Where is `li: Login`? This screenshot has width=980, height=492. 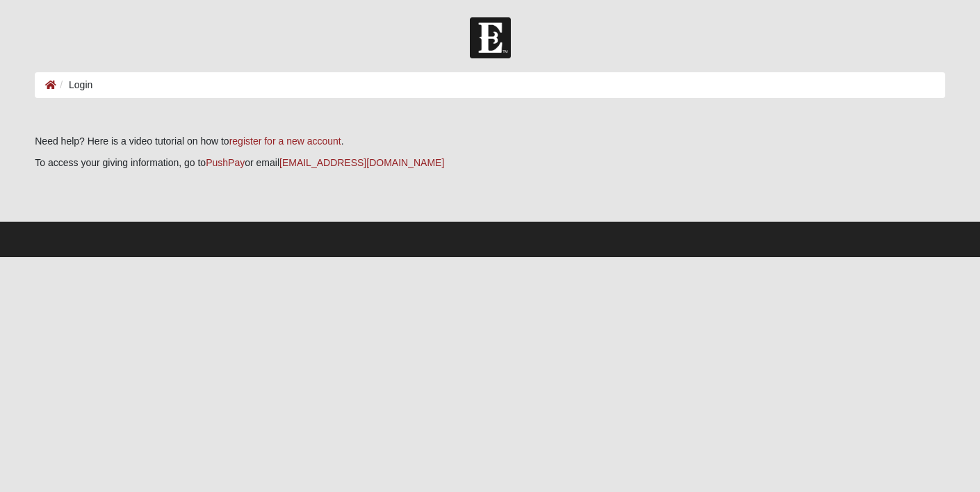 li: Login is located at coordinates (74, 85).